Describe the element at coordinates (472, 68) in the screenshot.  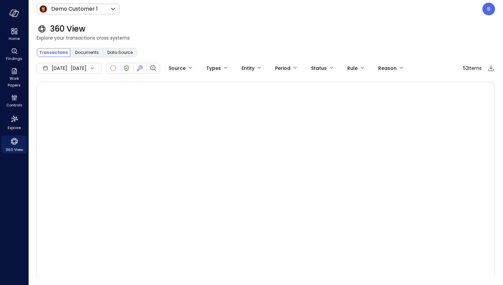
I see `span: 52 Items` at that location.